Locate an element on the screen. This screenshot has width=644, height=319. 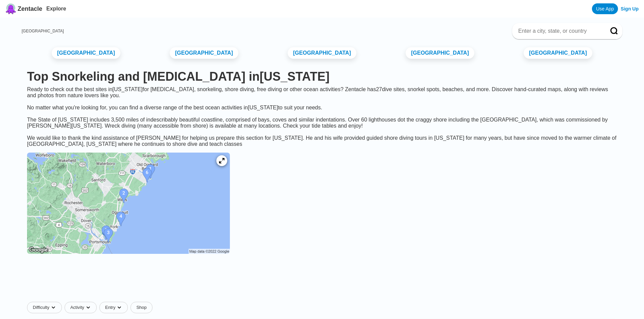
button: Activitydropdown caret is located at coordinates (82, 308).